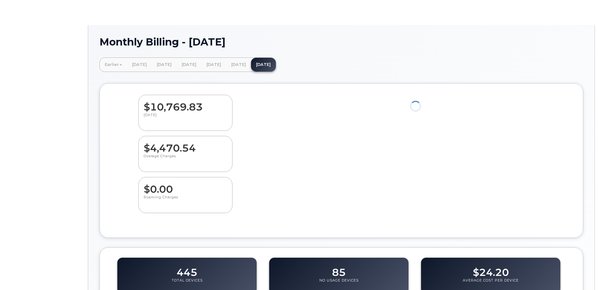 This screenshot has height=290, width=598. What do you see at coordinates (490, 283) in the screenshot?
I see `p: Average Cost Per Device` at bounding box center [490, 283].